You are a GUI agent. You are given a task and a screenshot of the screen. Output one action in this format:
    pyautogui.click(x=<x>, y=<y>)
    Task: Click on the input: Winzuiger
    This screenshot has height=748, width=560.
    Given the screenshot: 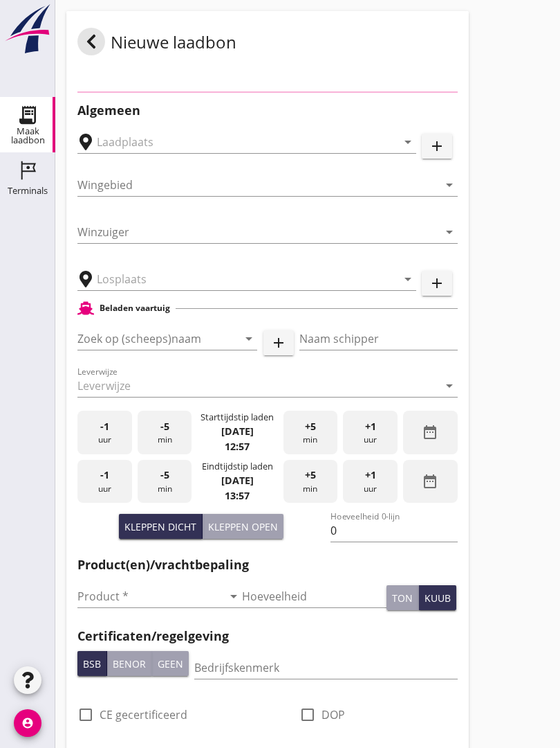 What is the action you would take?
    pyautogui.click(x=258, y=232)
    